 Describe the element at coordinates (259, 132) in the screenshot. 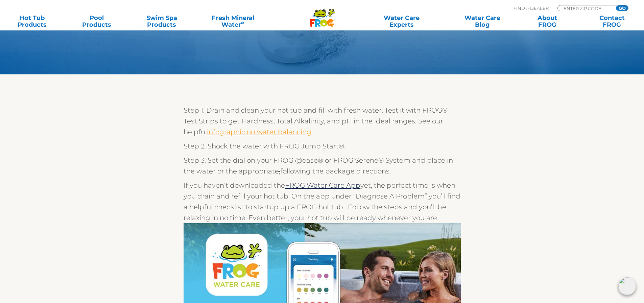

I see `a: infographic on water balancing` at that location.